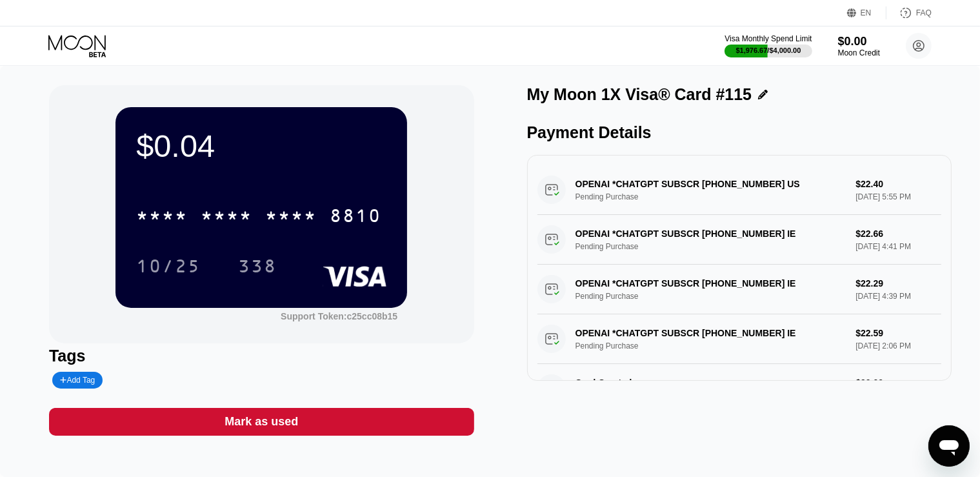 The width and height of the screenshot is (980, 477). Describe the element at coordinates (768, 46) in the screenshot. I see `div: Visa Monthly Spend Limit$1,976.67/$4,000.00` at that location.